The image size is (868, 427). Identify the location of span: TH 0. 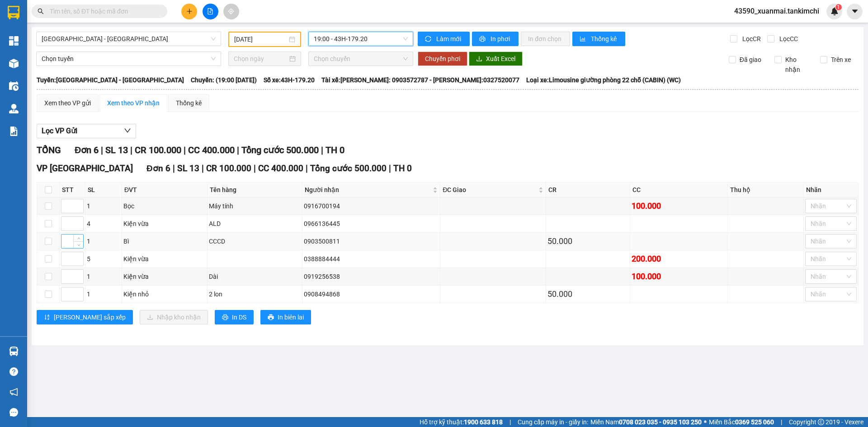
(403, 169).